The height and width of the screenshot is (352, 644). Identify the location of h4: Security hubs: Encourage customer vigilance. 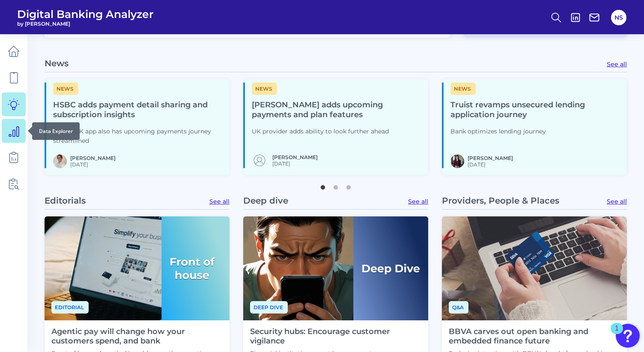
(336, 336).